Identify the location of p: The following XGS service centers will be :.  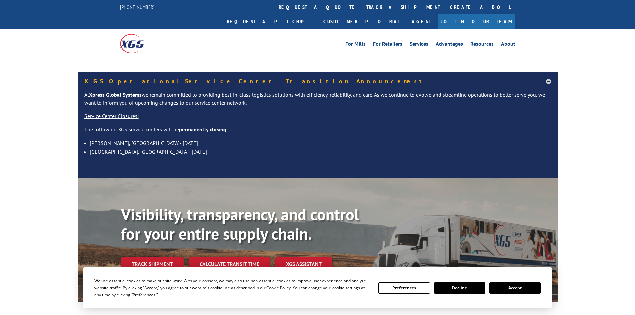
(318, 132).